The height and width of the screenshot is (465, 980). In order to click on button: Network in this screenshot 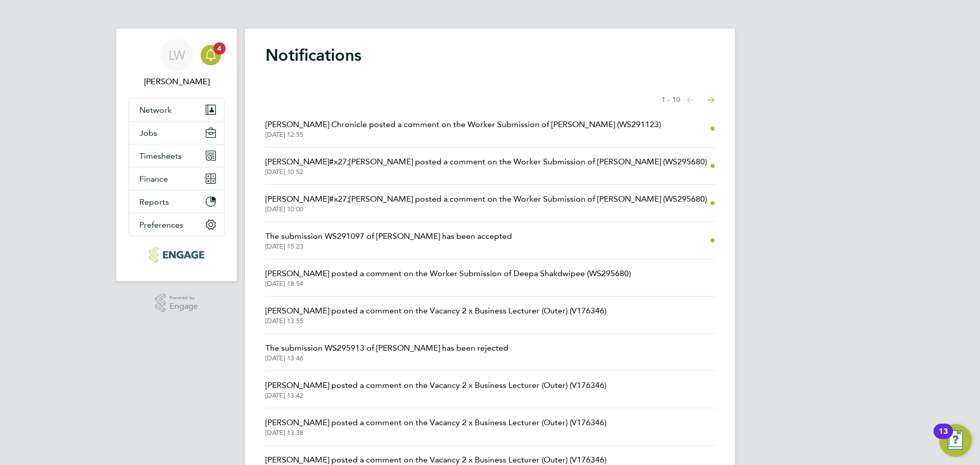, I will do `click(177, 110)`.